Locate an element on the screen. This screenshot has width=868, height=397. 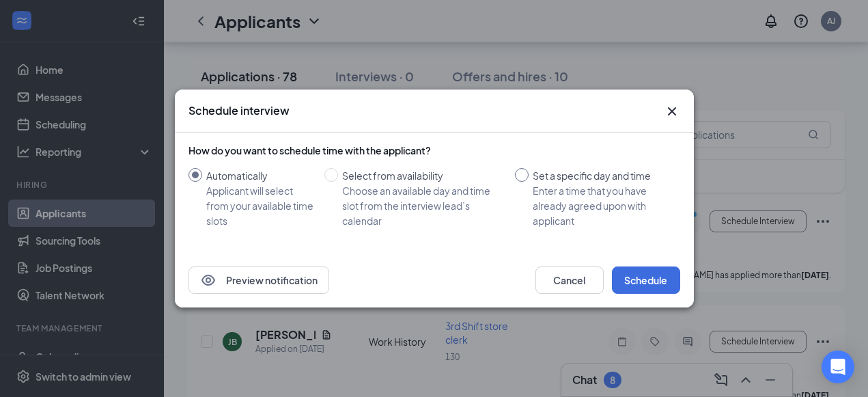
div: Applicant will select from your available time slots is located at coordinates (260, 206).